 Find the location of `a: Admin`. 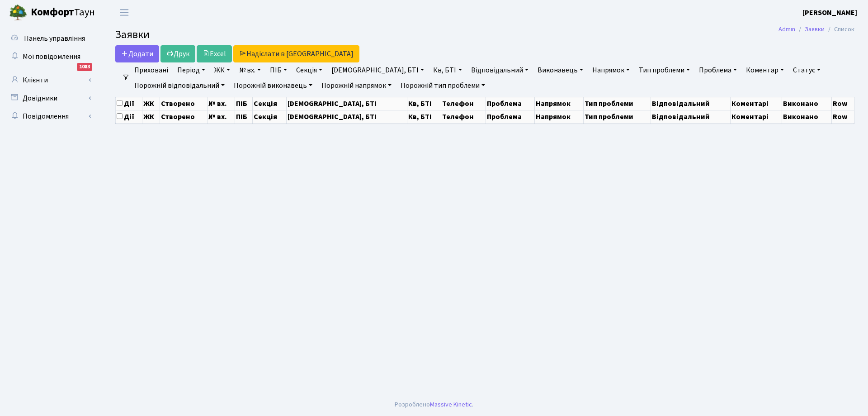

a: Admin is located at coordinates (787, 29).